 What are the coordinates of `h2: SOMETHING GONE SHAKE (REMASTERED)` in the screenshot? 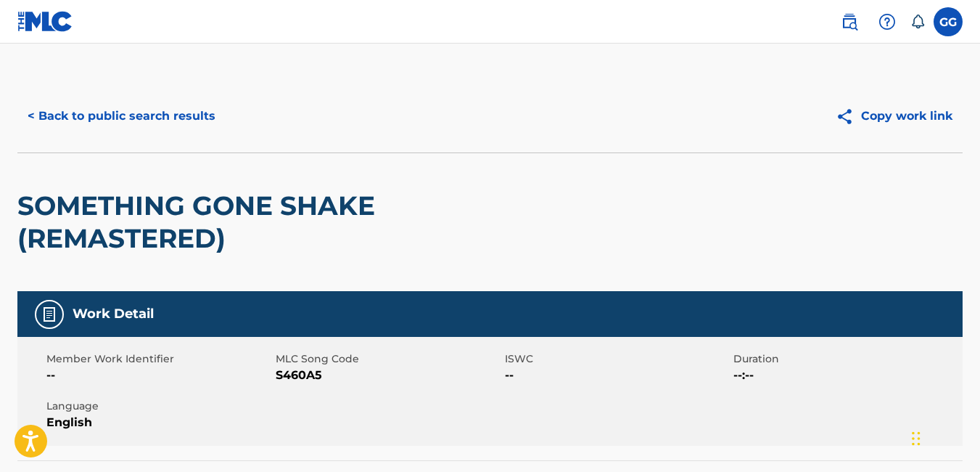 It's located at (301, 222).